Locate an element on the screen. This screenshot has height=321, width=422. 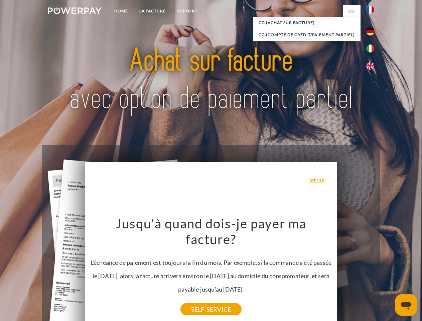
div: L'échéance de paiement est toujours la fin du mois. Par exemple, si la commande a été passée le [... is located at coordinates (211, 262).